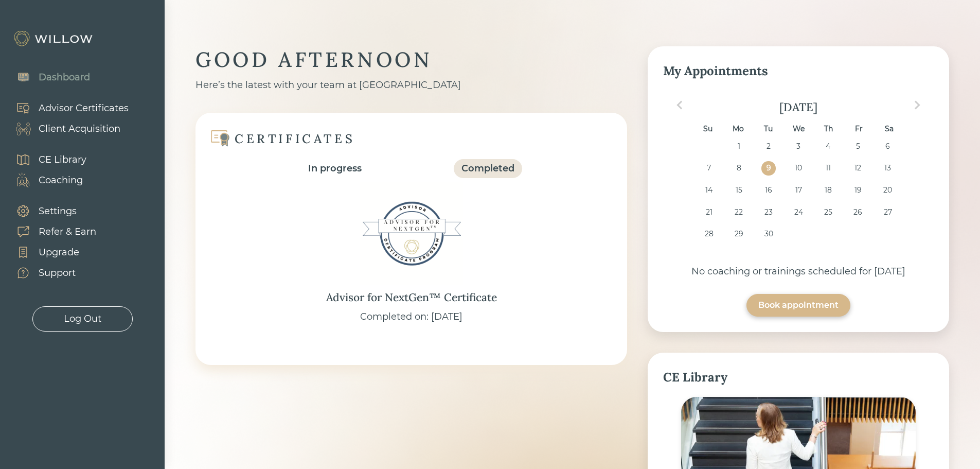 The image size is (980, 469). I want to click on div: Choose Thursday, September 25th, 2025, so click(827, 212).